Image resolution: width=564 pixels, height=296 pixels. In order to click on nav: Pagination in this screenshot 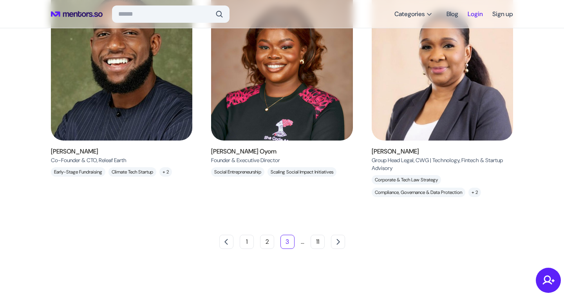, I will do `click(282, 241)`.